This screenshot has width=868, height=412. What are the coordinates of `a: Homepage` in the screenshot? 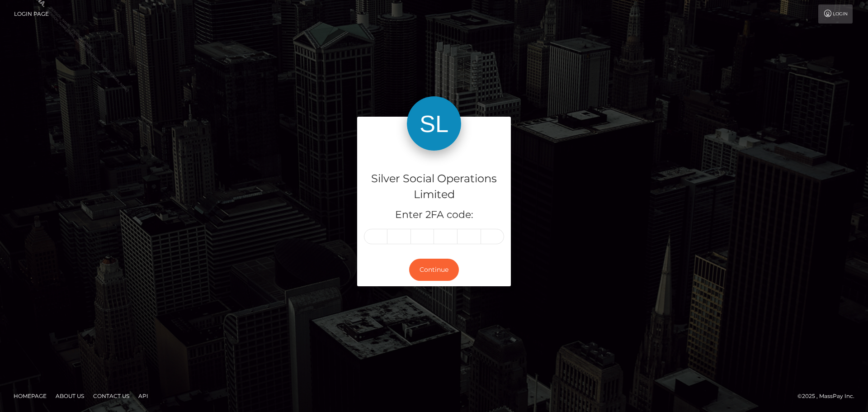 It's located at (29, 395).